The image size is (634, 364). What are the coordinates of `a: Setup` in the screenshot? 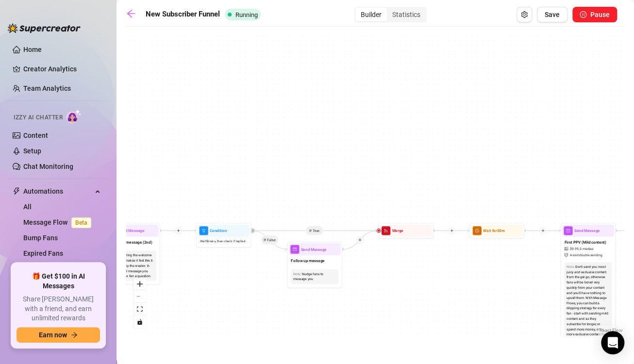 It's located at (32, 151).